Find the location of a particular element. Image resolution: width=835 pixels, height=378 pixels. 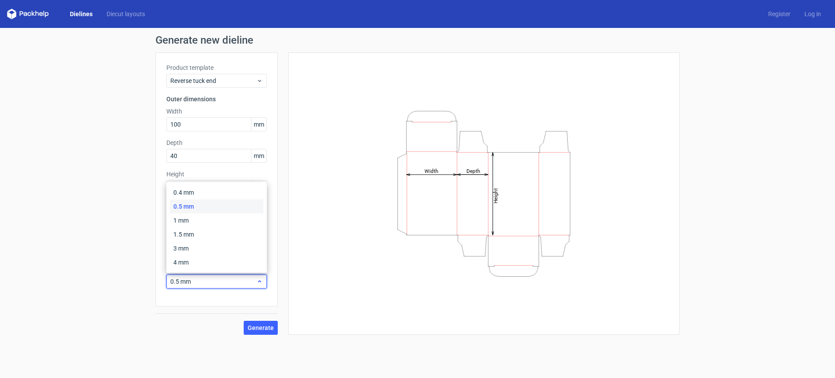

div: 1 mm is located at coordinates (217, 221).